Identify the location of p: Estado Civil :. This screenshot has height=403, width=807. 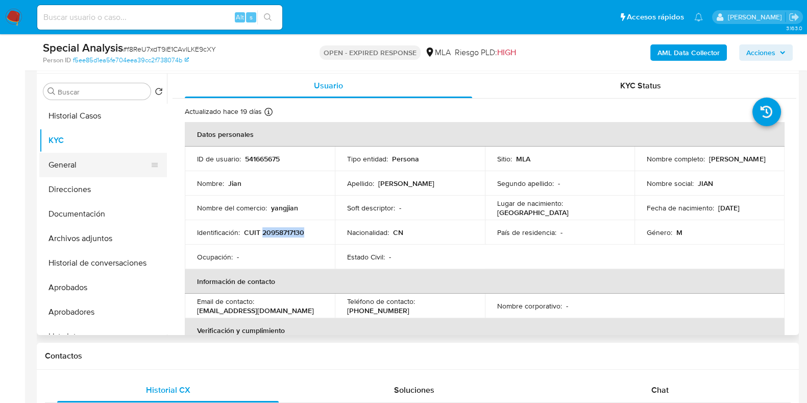
(366, 257).